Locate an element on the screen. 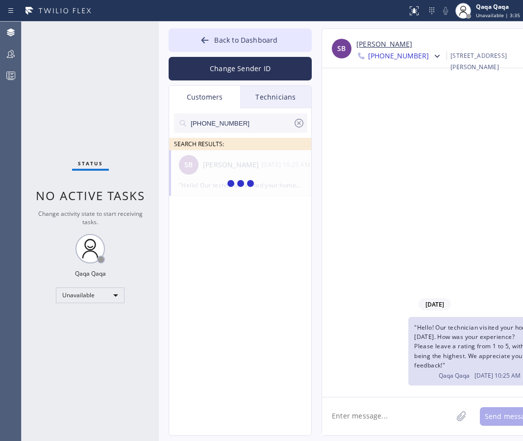 Image resolution: width=523 pixels, height=441 pixels. span: Unavailable | 3:35 is located at coordinates (498, 15).